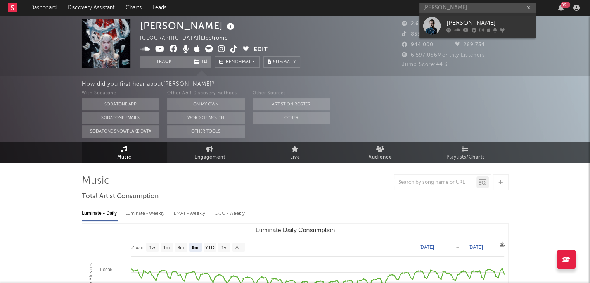 The height and width of the screenshot is (283, 590). Describe the element at coordinates (241, 62) in the screenshot. I see `span: Benchmark` at that location.